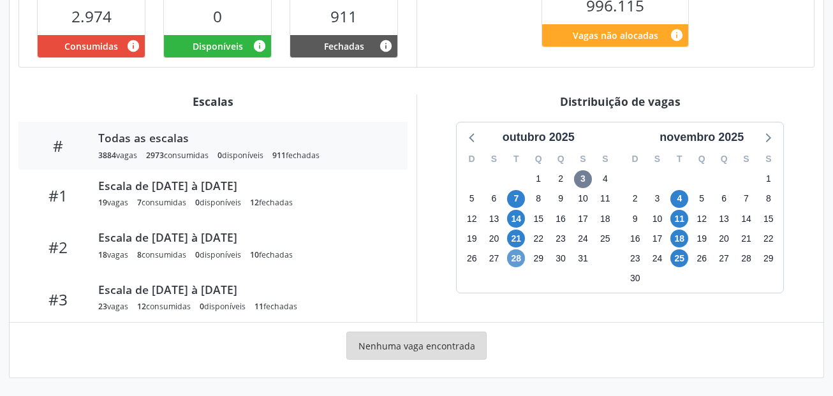 Image resolution: width=833 pixels, height=396 pixels. What do you see at coordinates (538, 199) in the screenshot?
I see `span: quarta-feira, 8 de outubro de 2025` at bounding box center [538, 199].